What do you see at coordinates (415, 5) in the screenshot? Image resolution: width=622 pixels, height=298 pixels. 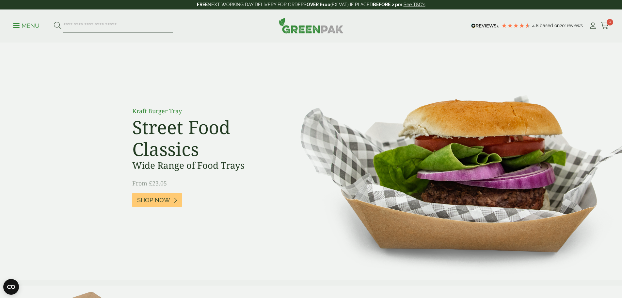 I see `a: See T&C's` at bounding box center [415, 5].